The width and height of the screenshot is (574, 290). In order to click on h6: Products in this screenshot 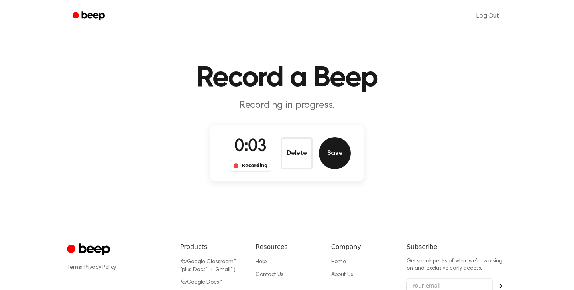, I will do `click(211, 247)`.